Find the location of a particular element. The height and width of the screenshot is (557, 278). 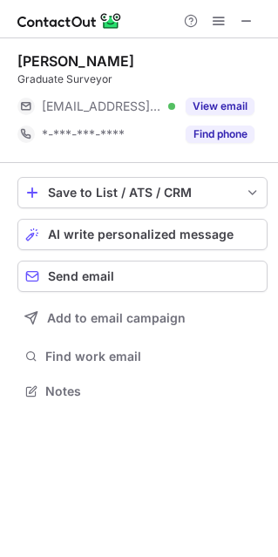

span: Send email is located at coordinates (81, 277).